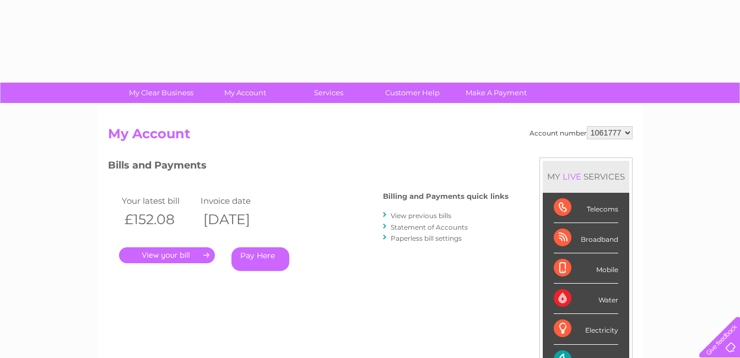  Describe the element at coordinates (586, 176) in the screenshot. I see `div: MY SERVICES` at that location.